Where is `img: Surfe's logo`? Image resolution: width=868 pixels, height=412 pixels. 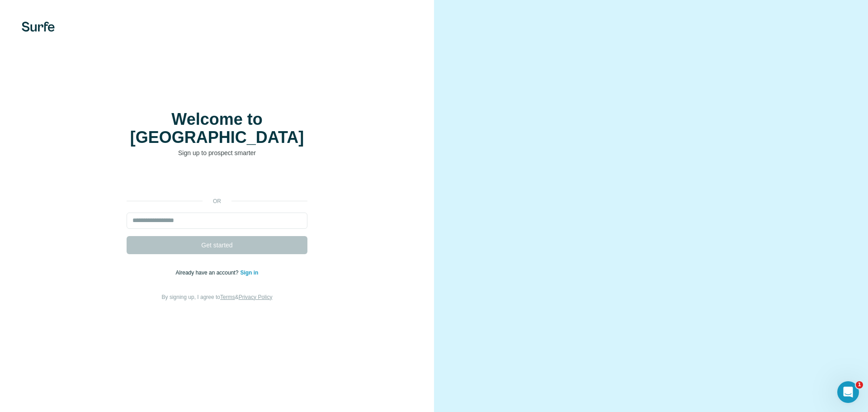 img: Surfe's logo is located at coordinates (38, 27).